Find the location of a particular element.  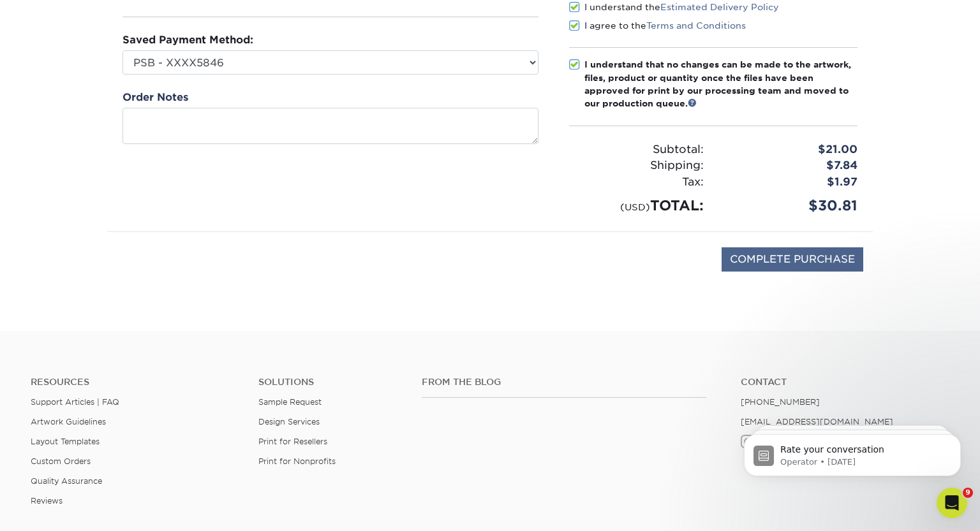

input: COMPLETE PURCHASE is located at coordinates (792, 260).